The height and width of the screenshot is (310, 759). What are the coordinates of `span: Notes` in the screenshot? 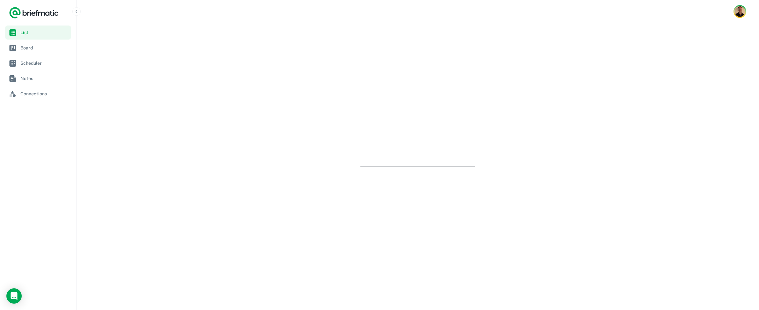 It's located at (44, 78).